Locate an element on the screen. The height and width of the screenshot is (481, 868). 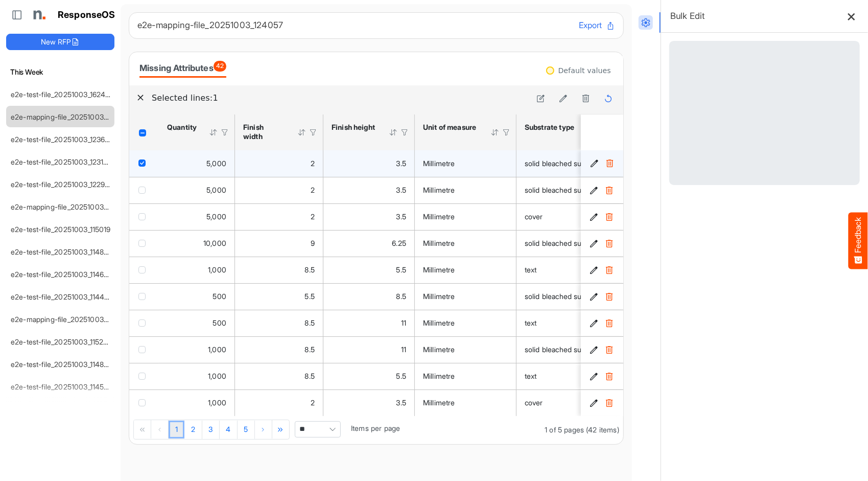
h6: This Week is located at coordinates (60, 72).